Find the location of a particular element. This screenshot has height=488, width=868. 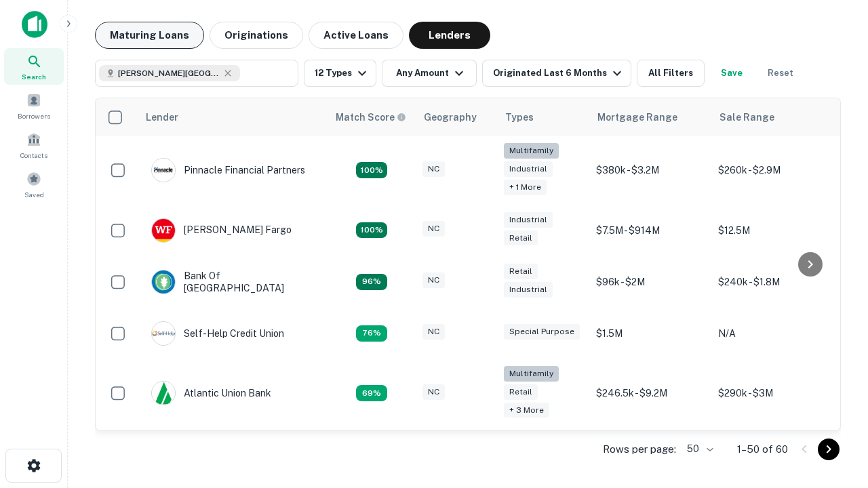

div: Contacts is located at coordinates (34, 145).